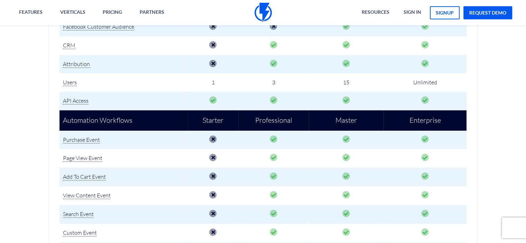 The image size is (526, 243). I want to click on a: signup, so click(445, 13).